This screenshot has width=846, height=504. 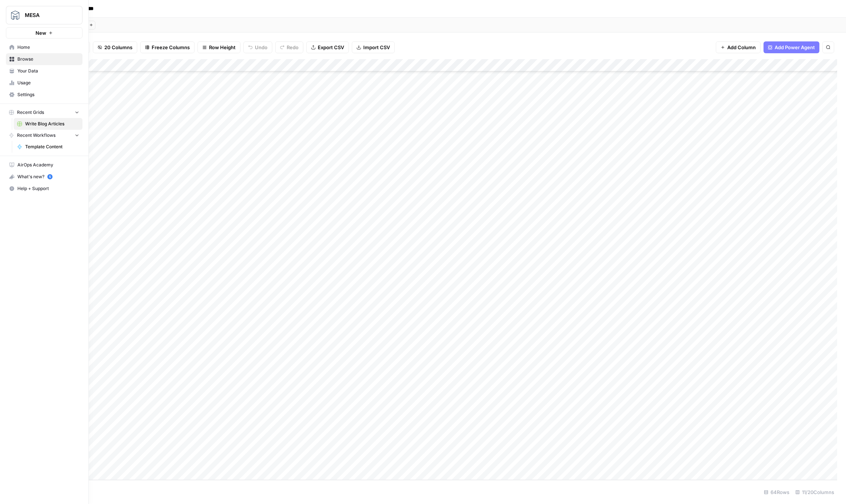 What do you see at coordinates (737, 48) in the screenshot?
I see `button: Add Column` at bounding box center [737, 48].